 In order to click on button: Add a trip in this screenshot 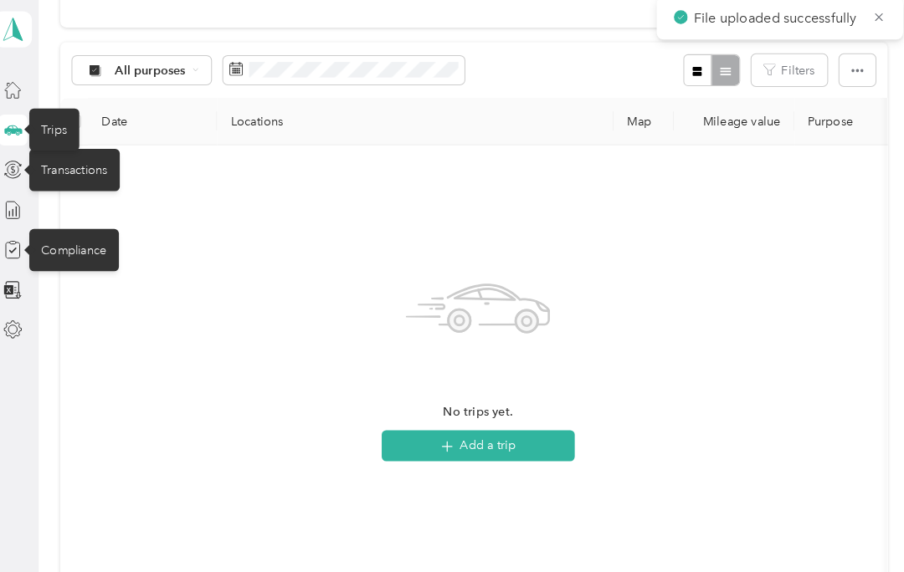, I will do `click(478, 449)`.